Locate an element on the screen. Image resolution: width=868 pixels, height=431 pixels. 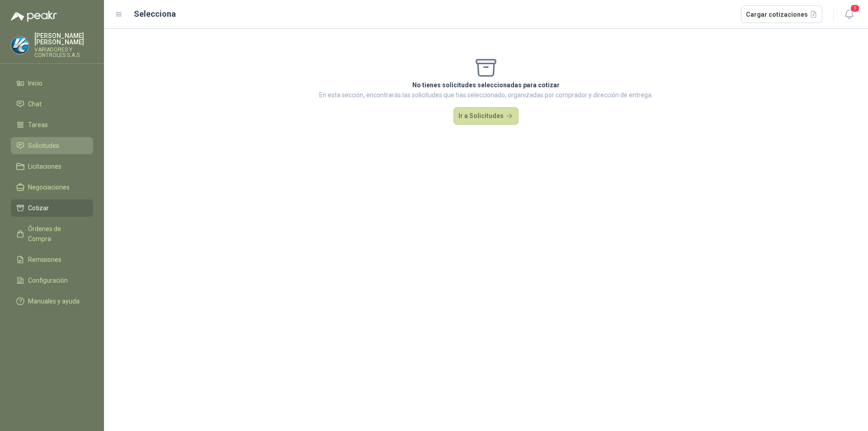
a: Chat is located at coordinates (52, 104).